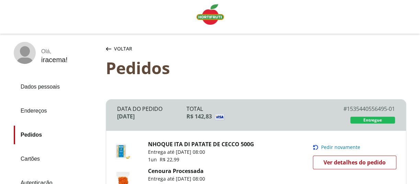  Describe the element at coordinates (154, 159) in the screenshot. I see `span: 1 un` at that location.